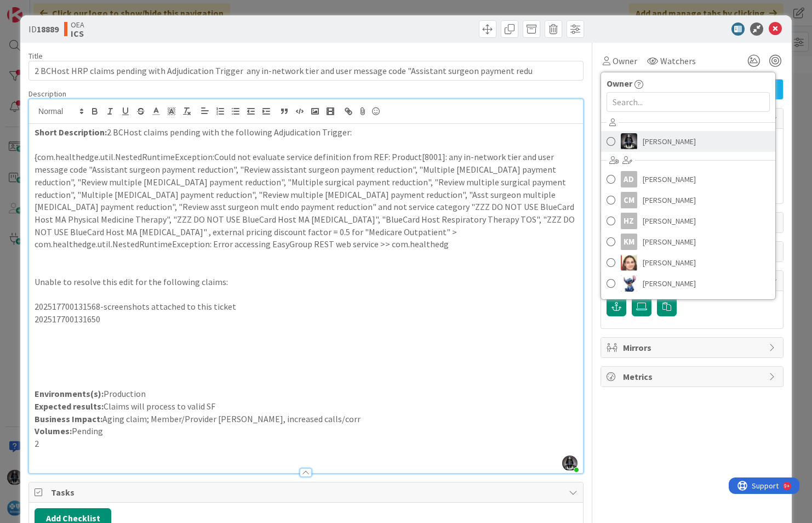 Image resolution: width=812 pixels, height=523 pixels. Describe the element at coordinates (306, 71) in the screenshot. I see `input: type card name here...` at that location.